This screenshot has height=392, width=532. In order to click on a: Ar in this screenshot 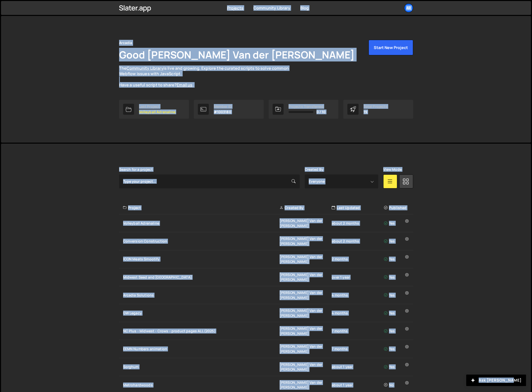, I will do `click(409, 8)`.